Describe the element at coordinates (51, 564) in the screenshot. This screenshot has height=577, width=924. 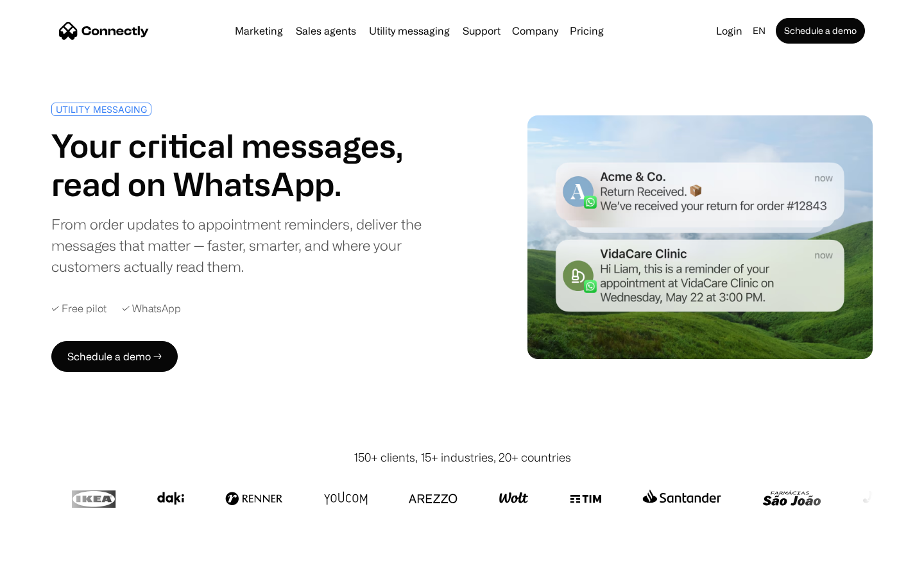
I see `ul: Language list` at that location.